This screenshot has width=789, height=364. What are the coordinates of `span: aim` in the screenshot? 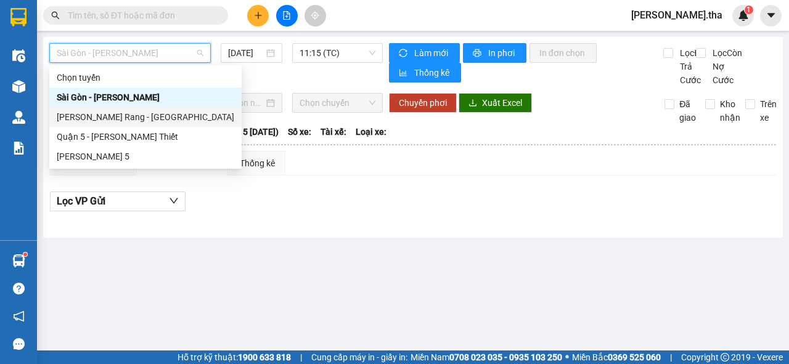 It's located at (315, 15).